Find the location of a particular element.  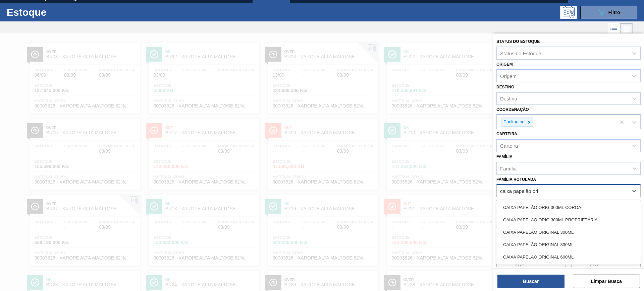

div: Pogramando: nenhum usuário selecionado is located at coordinates (568, 12).